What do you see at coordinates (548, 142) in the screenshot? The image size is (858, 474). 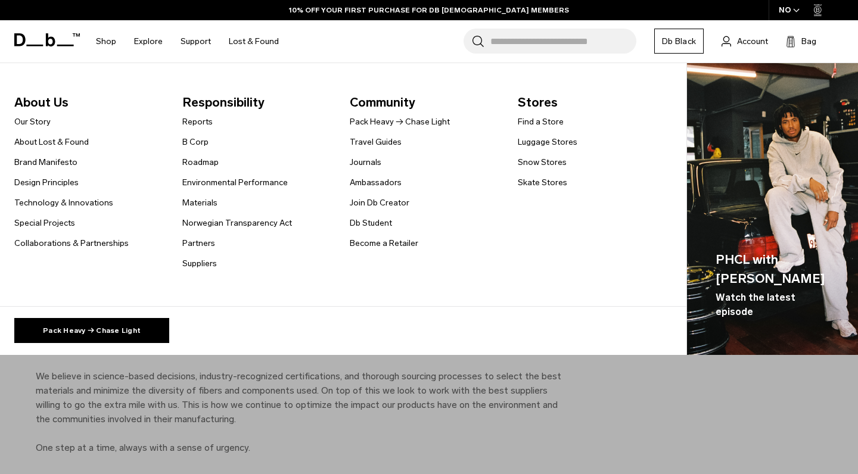 I see `a: Luggage Stores` at bounding box center [548, 142].